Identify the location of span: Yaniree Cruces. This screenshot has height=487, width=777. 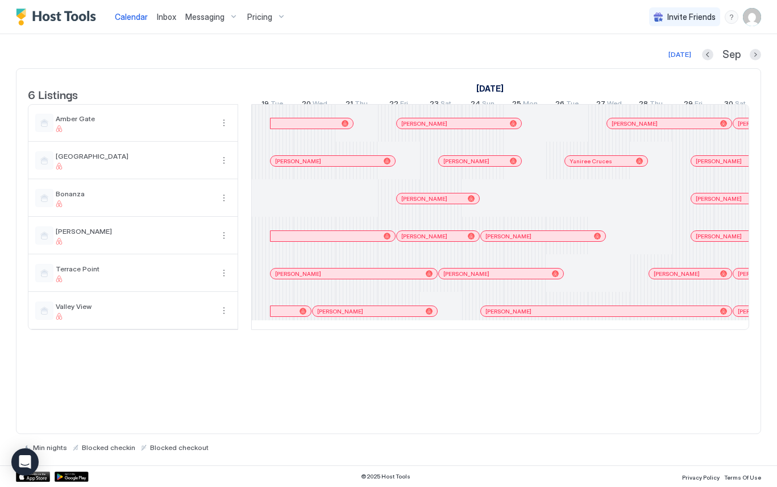
(591, 161).